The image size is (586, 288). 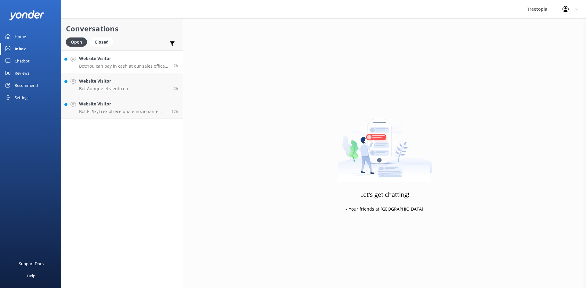 I want to click on div: Reviews, so click(x=22, y=73).